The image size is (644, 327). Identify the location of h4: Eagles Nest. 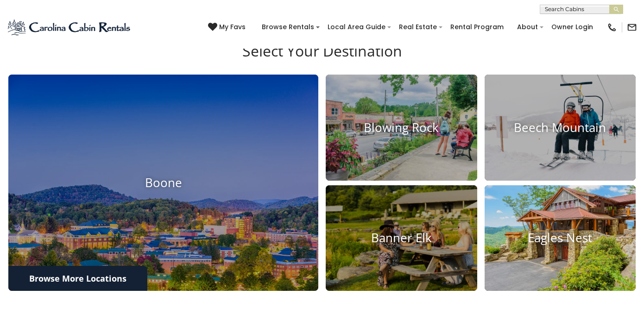
(560, 238).